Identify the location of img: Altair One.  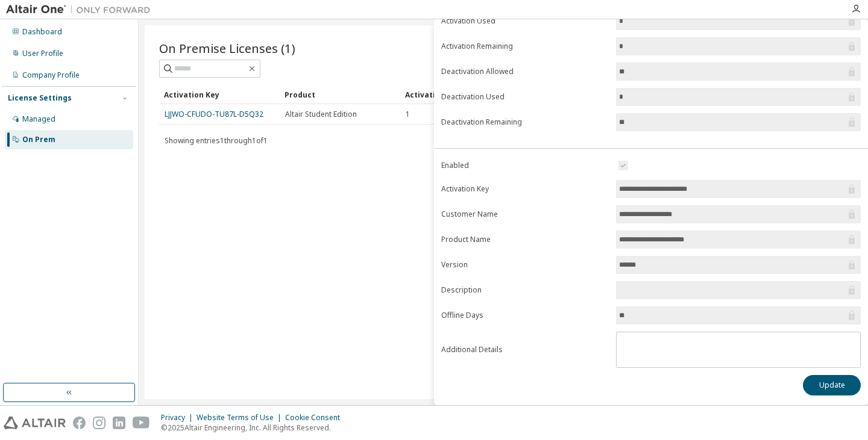
(82, 10).